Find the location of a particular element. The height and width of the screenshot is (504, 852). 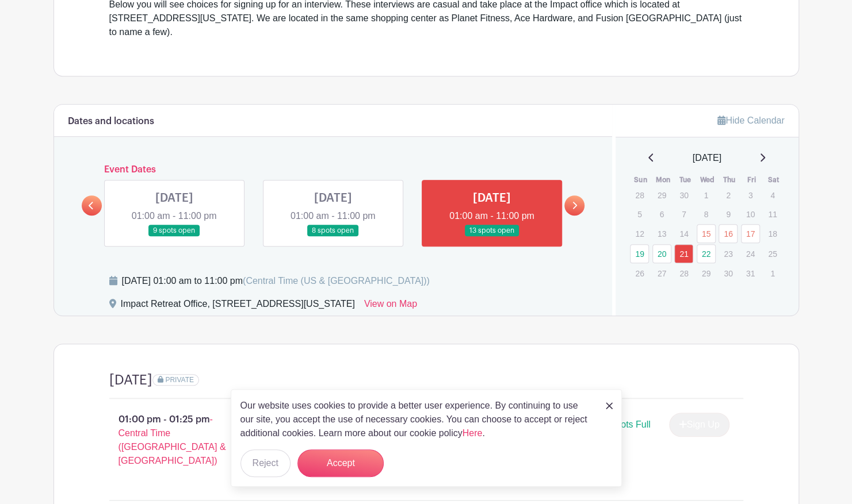

p: 12 is located at coordinates (639, 233).